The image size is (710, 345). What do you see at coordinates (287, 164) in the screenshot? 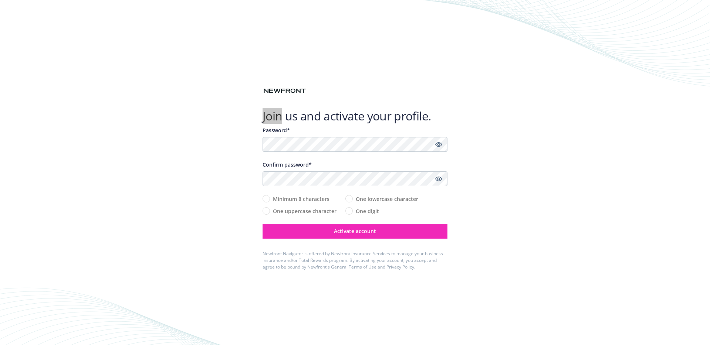
I see `span: Confirm password*` at bounding box center [287, 164].